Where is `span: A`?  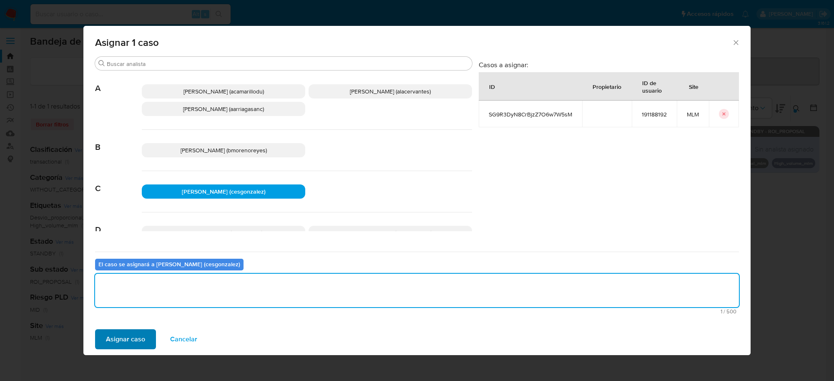 span: A is located at coordinates (118, 82).